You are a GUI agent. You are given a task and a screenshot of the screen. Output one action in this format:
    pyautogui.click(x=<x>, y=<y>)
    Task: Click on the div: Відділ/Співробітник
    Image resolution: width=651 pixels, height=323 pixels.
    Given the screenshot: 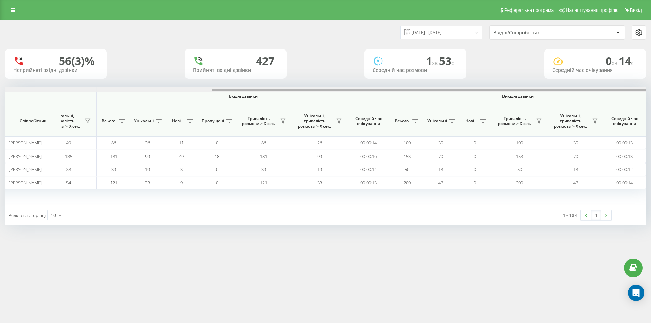 What is the action you would take?
    pyautogui.click(x=533, y=33)
    